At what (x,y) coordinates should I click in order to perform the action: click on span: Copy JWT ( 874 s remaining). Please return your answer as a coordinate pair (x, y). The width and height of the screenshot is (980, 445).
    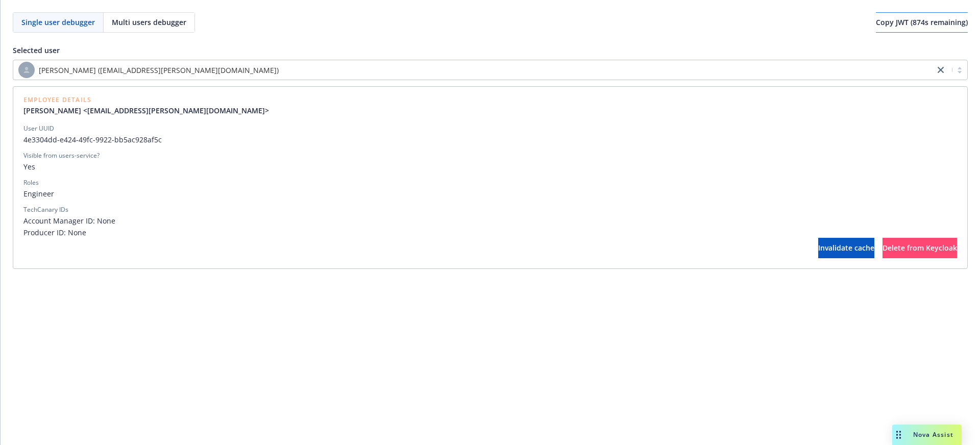
    Looking at the image, I should click on (922, 22).